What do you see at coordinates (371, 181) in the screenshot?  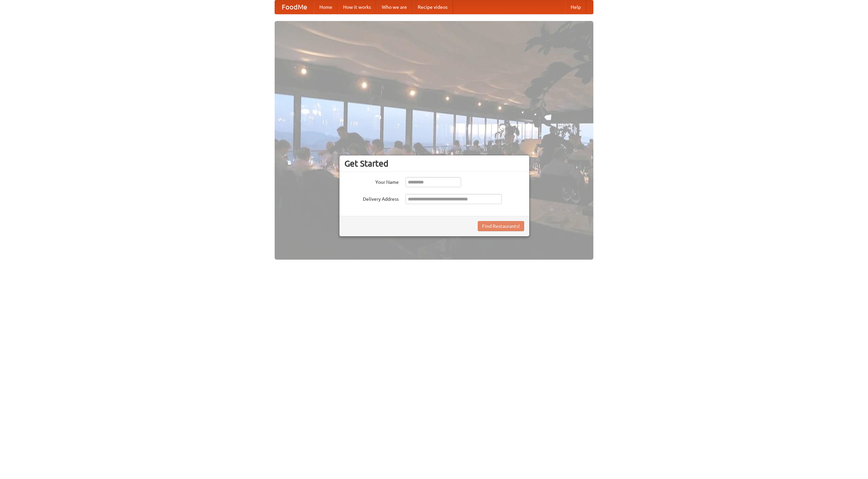 I see `label: Your Name` at bounding box center [371, 181].